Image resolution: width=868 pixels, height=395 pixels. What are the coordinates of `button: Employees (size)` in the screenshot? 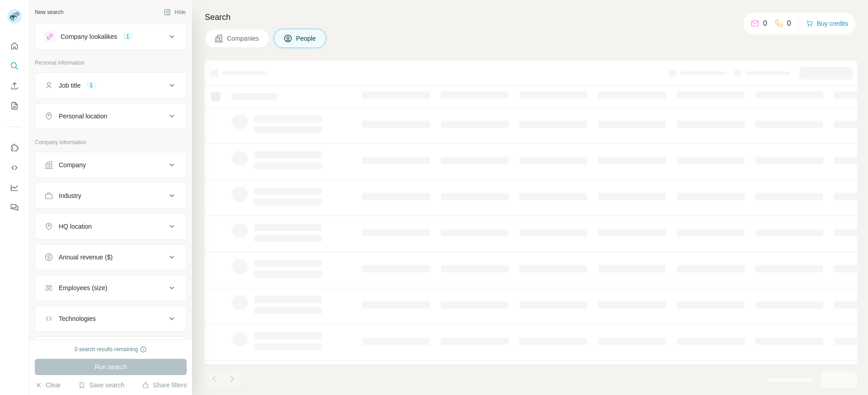 It's located at (111, 288).